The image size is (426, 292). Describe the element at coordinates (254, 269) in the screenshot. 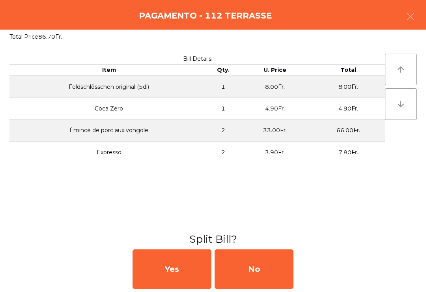

I see `div: No` at that location.